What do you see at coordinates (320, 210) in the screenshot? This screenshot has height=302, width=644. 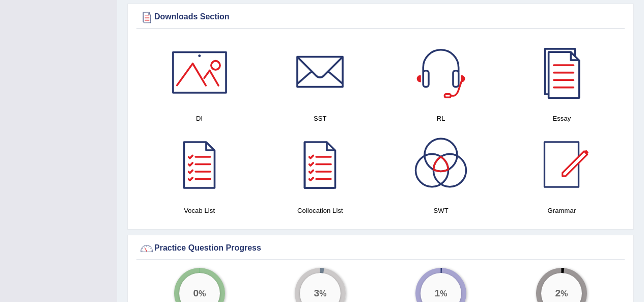 I see `h4: Collocation List` at bounding box center [320, 210].